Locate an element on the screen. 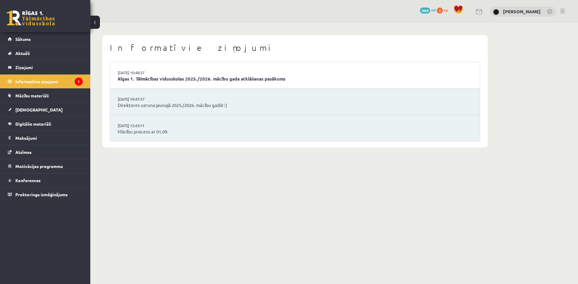 The height and width of the screenshot is (284, 578). span: 3069 is located at coordinates (425, 11).